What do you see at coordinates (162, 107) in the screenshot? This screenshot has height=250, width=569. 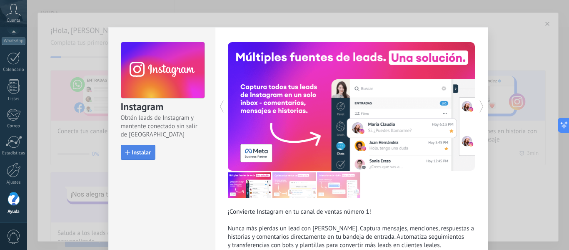 I see `h3: Instagram` at bounding box center [162, 107].